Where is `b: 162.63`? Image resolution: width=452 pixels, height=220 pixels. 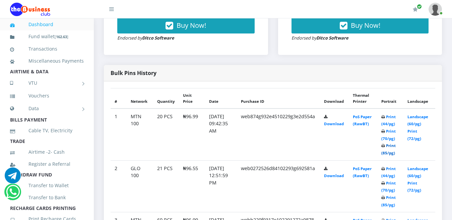 b: 162.63 is located at coordinates (61, 37).